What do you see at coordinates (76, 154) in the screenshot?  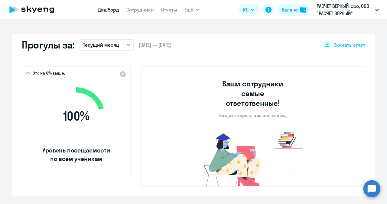 I see `span: Уровень посещаемости по всем ученикам` at bounding box center [76, 154].